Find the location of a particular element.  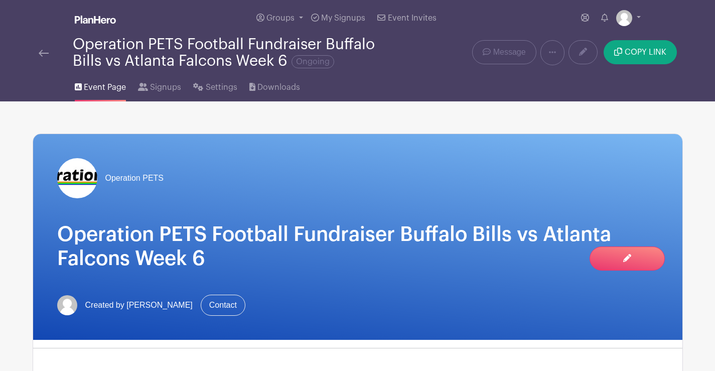

span: Signups is located at coordinates (166, 87).